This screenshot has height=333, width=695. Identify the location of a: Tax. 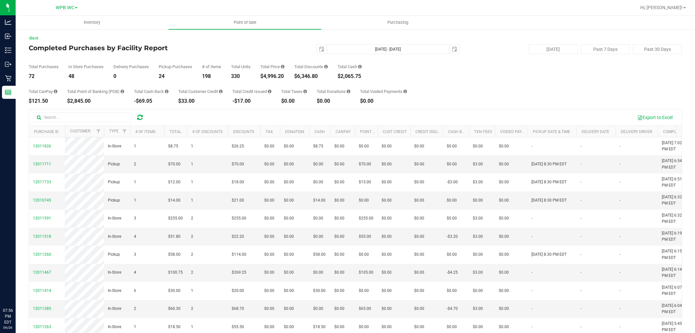
(269, 132).